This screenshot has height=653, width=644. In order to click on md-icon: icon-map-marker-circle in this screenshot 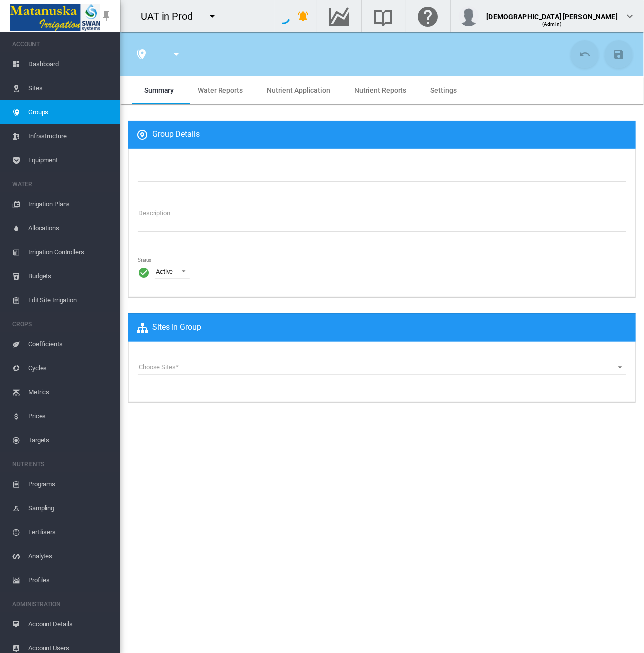, I will do `click(144, 135)`.